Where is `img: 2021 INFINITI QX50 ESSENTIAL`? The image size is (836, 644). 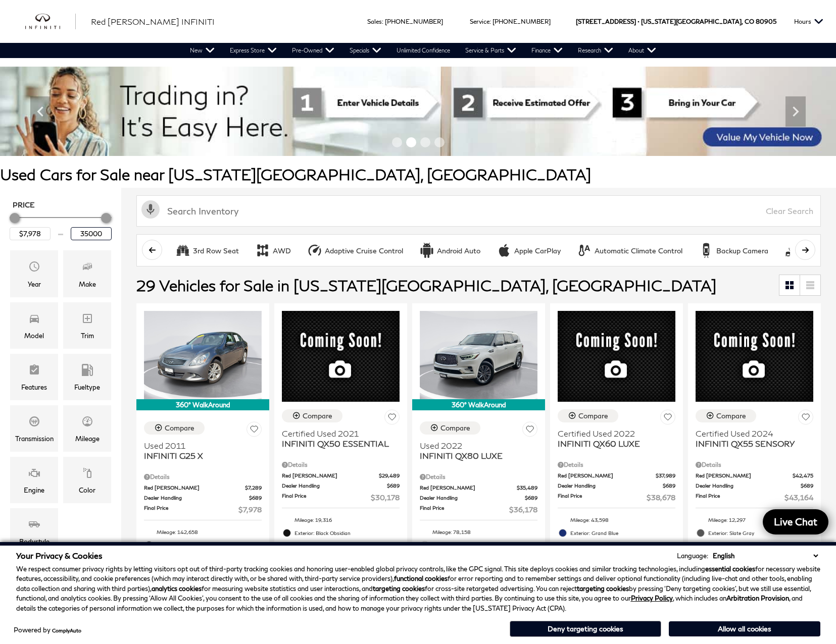
img: 2021 INFINITI QX50 ESSENTIAL is located at coordinates (340, 356).